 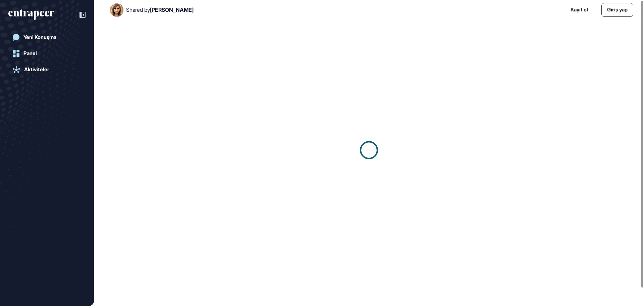 I want to click on a: Kayıt ol, so click(x=579, y=10).